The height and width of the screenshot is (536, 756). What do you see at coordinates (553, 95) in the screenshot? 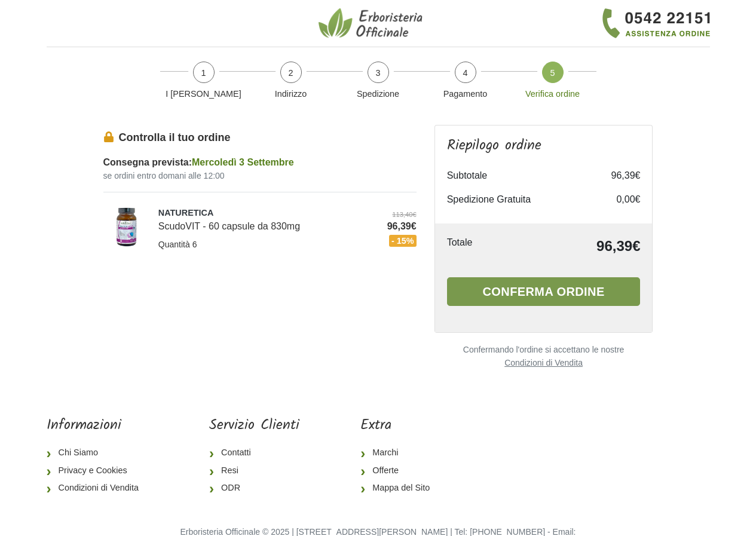
I see `p: Verifica ordine` at bounding box center [553, 95].